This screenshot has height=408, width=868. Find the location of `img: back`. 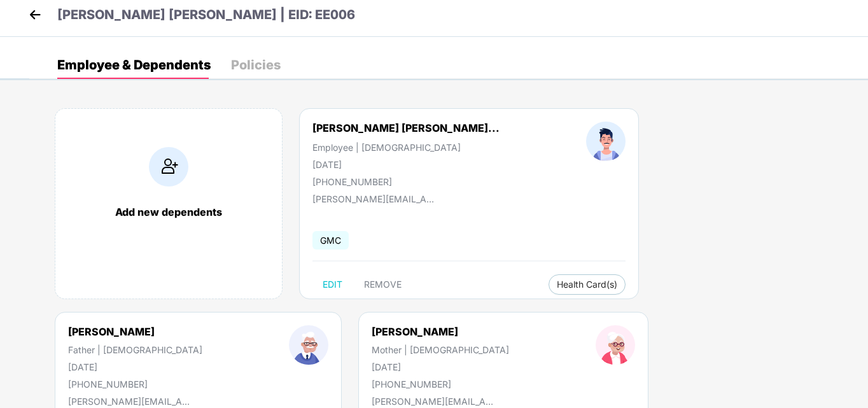

img: back is located at coordinates (35, 15).